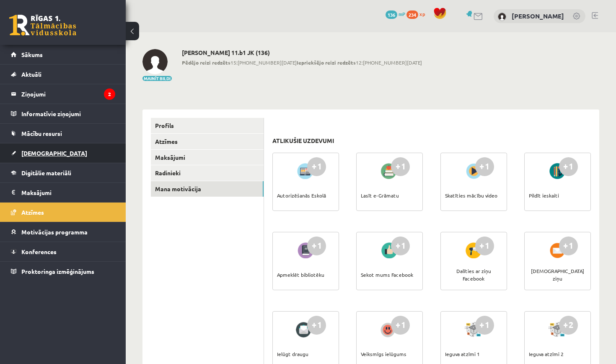  What do you see at coordinates (418, 14) in the screenshot?
I see `a: 234 xp` at bounding box center [418, 14].